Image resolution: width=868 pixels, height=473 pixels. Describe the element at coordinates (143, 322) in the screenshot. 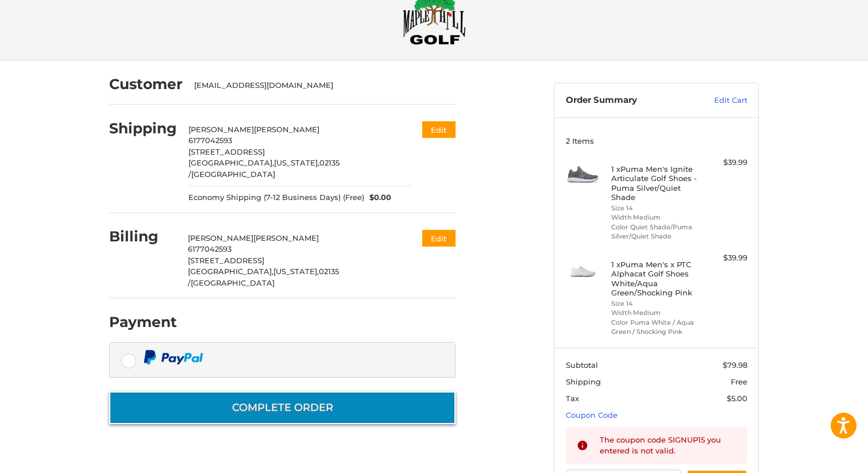

I see `h2: Payment` at that location.